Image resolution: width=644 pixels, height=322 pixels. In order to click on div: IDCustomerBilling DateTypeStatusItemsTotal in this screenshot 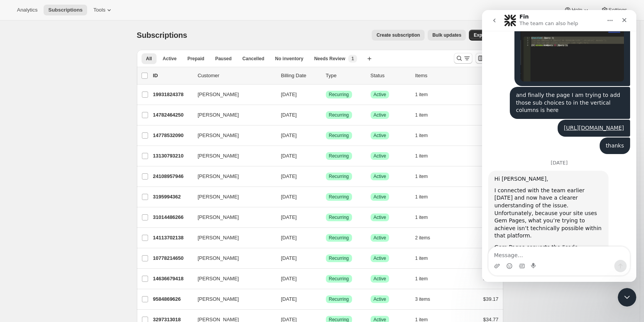, I will do `click(326, 76)`.